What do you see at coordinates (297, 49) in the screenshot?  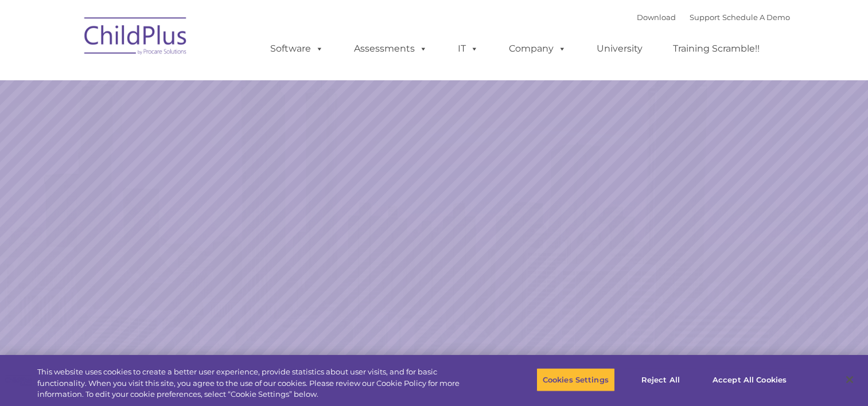 I see `a: Software` at bounding box center [297, 49].